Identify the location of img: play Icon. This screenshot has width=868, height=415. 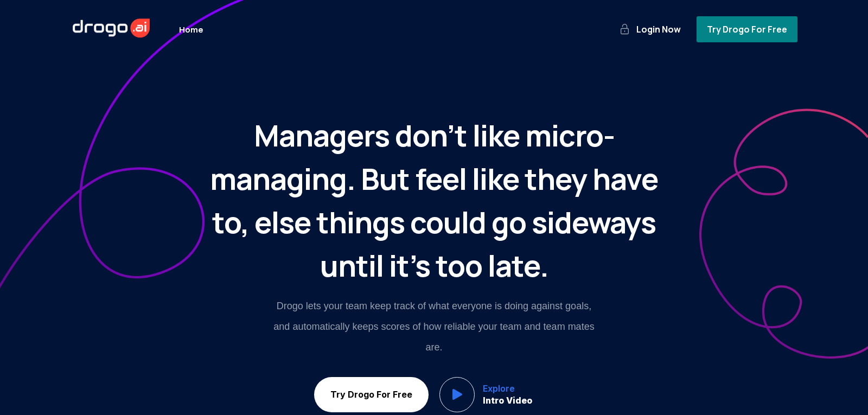
(457, 394).